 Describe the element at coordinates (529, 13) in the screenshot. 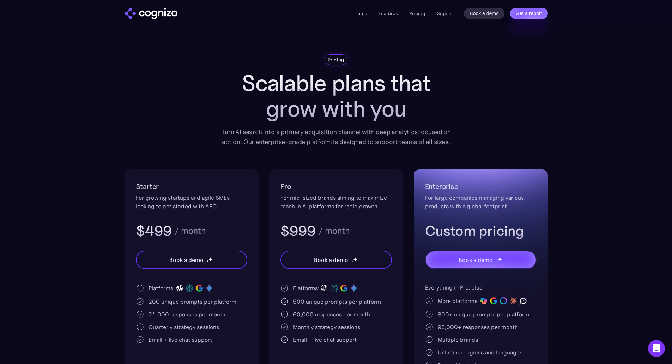

I see `a: Get a report` at that location.